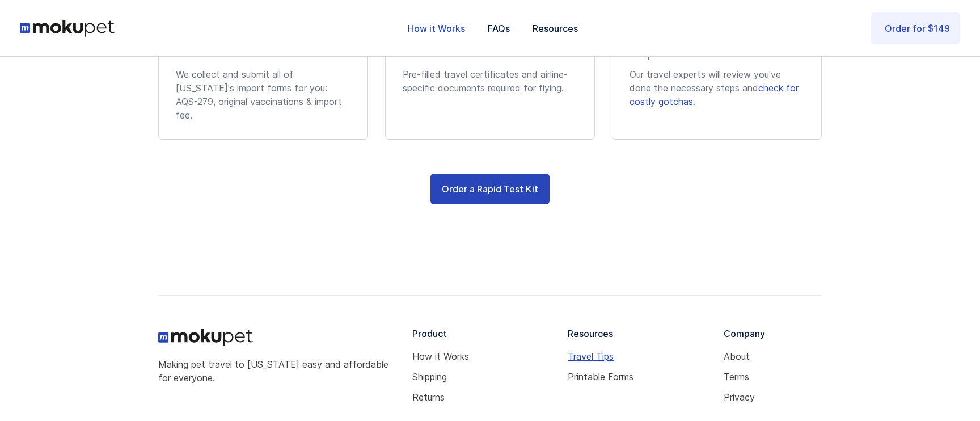 The width and height of the screenshot is (980, 421). Describe the element at coordinates (485, 376) in the screenshot. I see `a: Shipping` at that location.